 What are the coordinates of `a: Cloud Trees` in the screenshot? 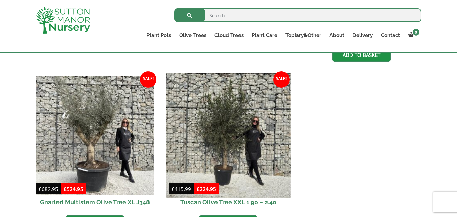 It's located at (229, 35).